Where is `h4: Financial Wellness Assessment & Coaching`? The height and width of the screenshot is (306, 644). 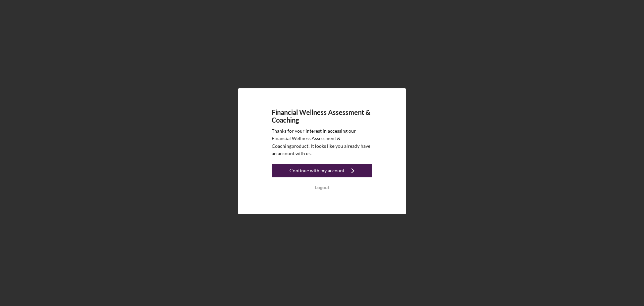
h4: Financial Wellness Assessment & Coaching is located at coordinates (322, 116).